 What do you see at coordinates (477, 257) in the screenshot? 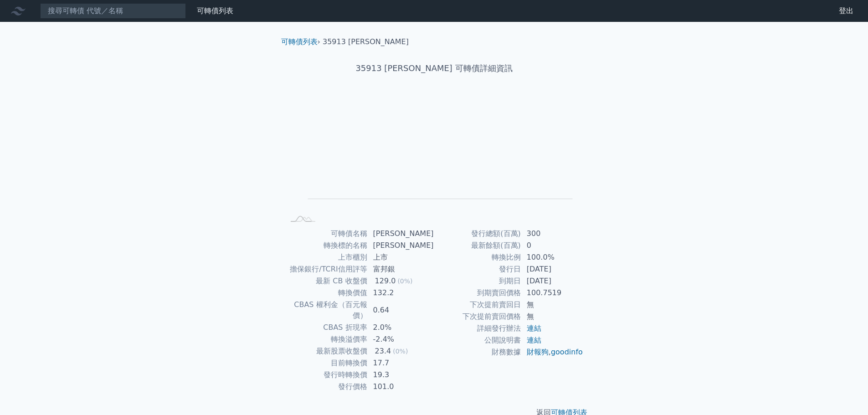
I see `td: 轉換比例` at bounding box center [477, 257].